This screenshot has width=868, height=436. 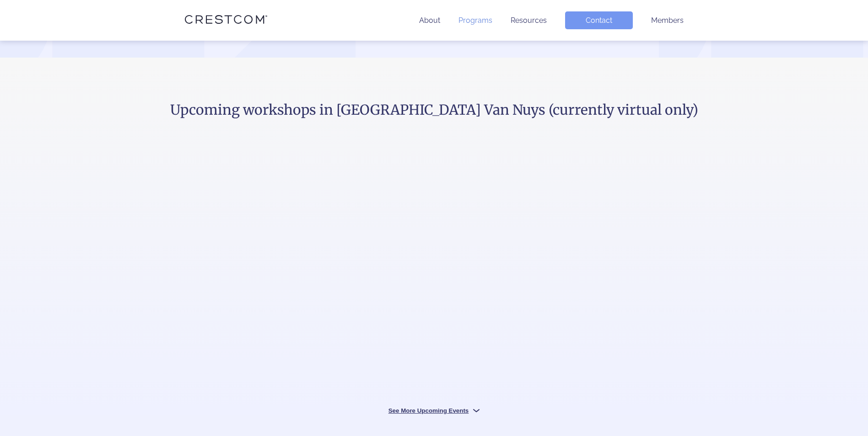 What do you see at coordinates (599, 20) in the screenshot?
I see `a: Contact` at bounding box center [599, 20].